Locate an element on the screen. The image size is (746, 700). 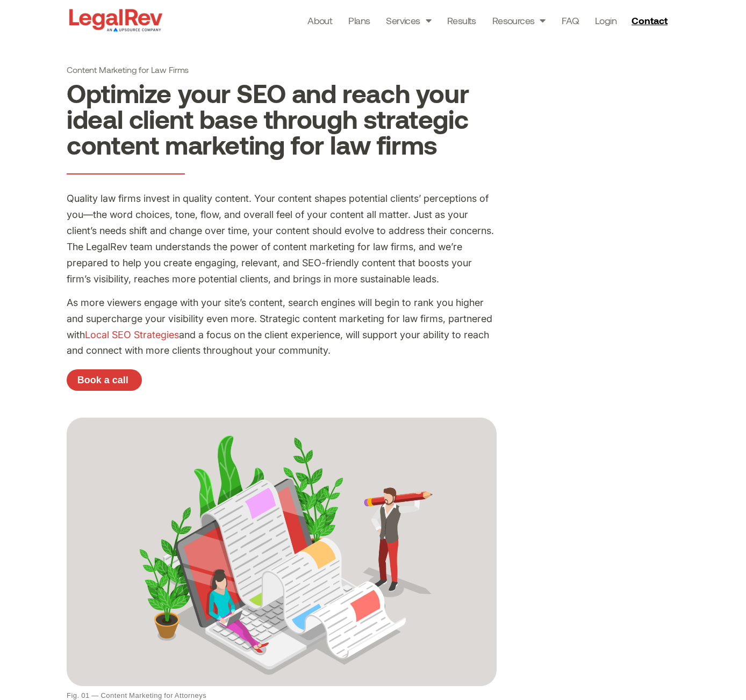
a: Services is located at coordinates (409, 20).